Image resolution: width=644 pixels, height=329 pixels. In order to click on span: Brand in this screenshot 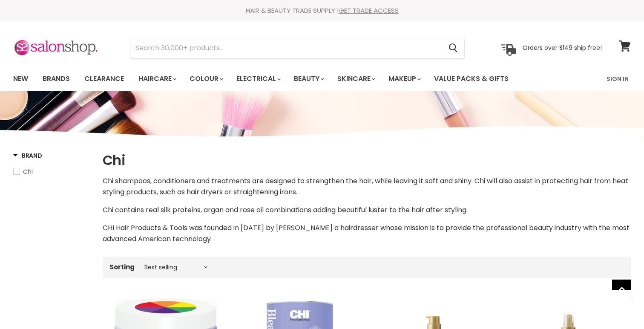, I will do `click(27, 156)`.